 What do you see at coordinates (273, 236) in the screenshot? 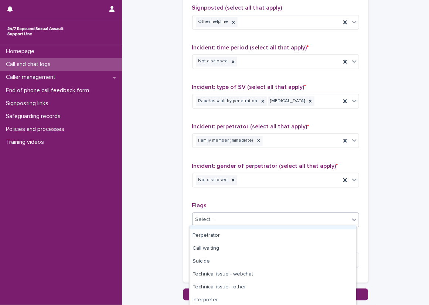
I see `div: Perpetrator` at bounding box center [273, 236].